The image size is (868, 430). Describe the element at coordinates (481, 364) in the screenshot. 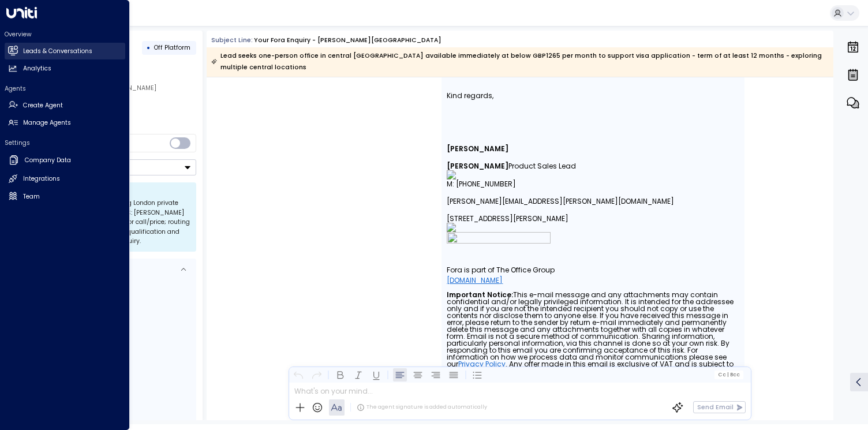

I see `a: Privacy Policy` at that location.